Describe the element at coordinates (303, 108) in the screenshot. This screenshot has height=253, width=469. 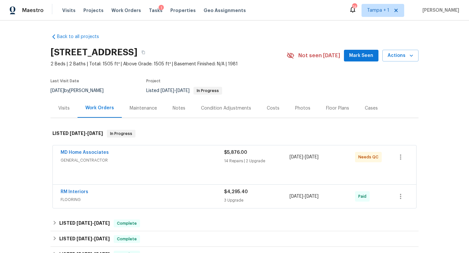
I see `div: Photos` at that location.